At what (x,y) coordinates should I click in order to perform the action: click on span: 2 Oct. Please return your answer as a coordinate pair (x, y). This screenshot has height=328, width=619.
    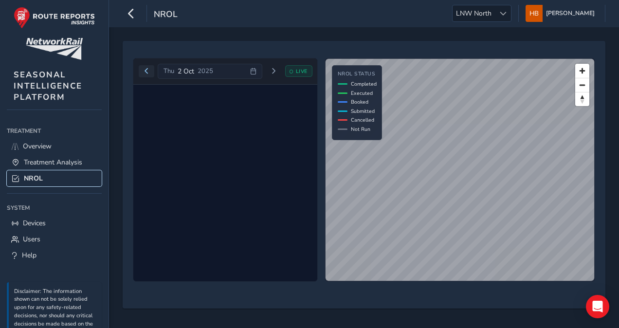
    Looking at the image, I should click on (186, 71).